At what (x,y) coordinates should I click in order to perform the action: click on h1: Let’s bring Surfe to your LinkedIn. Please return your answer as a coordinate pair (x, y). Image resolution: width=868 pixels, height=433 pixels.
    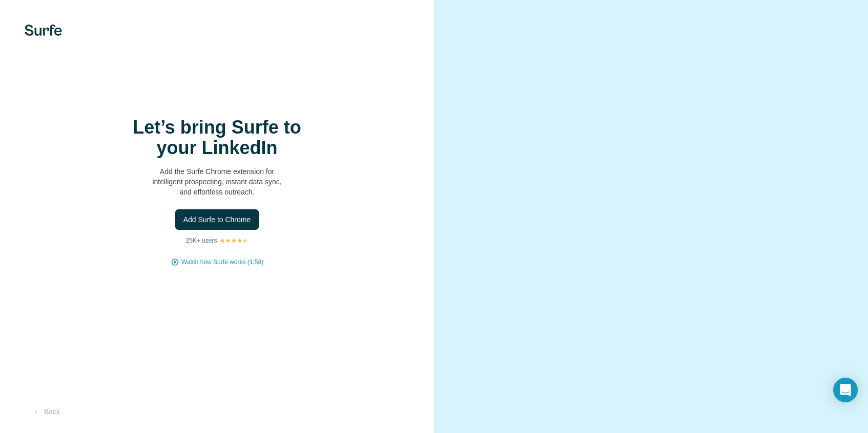
    Looking at the image, I should click on (217, 138).